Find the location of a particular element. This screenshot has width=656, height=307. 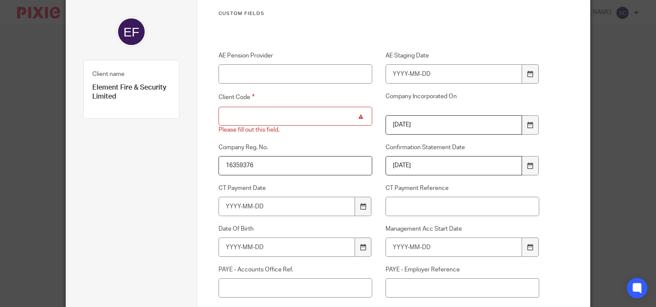

label: Client Code is located at coordinates (295, 97).